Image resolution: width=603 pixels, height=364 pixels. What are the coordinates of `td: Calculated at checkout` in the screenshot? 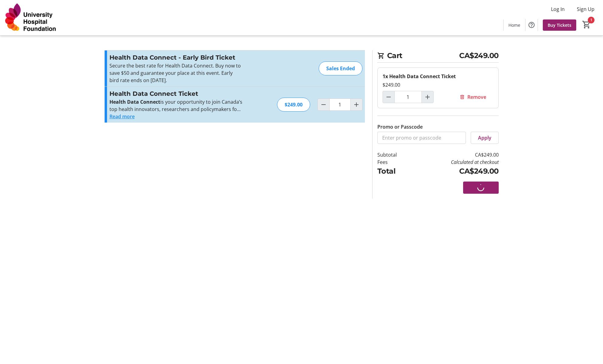 It's located at (455, 162).